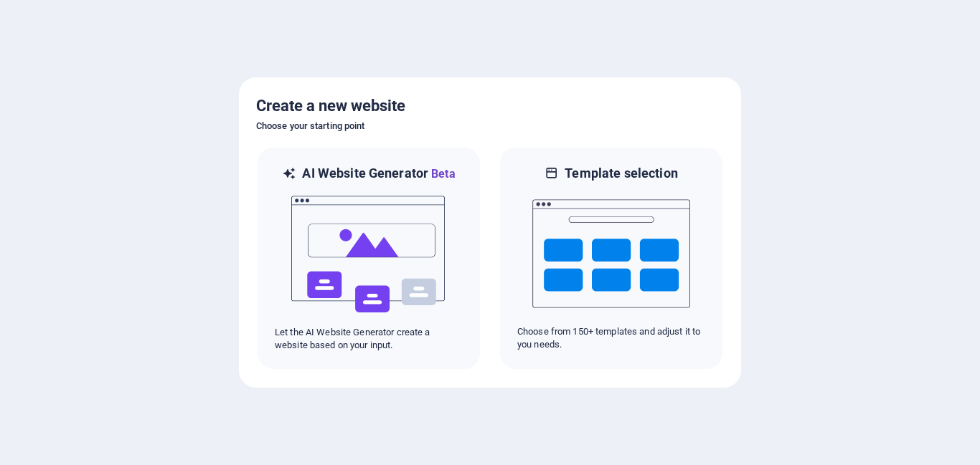  Describe the element at coordinates (378, 174) in the screenshot. I see `h6: AI Website Generator` at that location.